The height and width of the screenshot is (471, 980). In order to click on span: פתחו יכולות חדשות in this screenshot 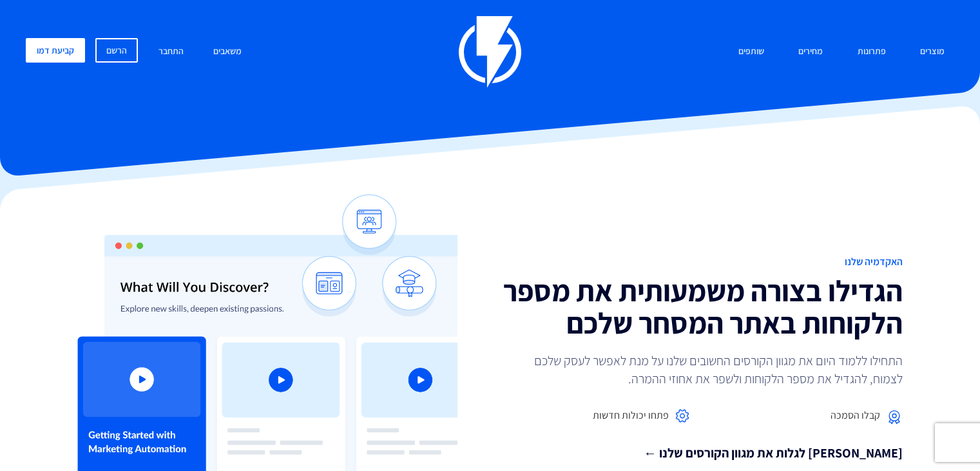, I will do `click(631, 415)`.